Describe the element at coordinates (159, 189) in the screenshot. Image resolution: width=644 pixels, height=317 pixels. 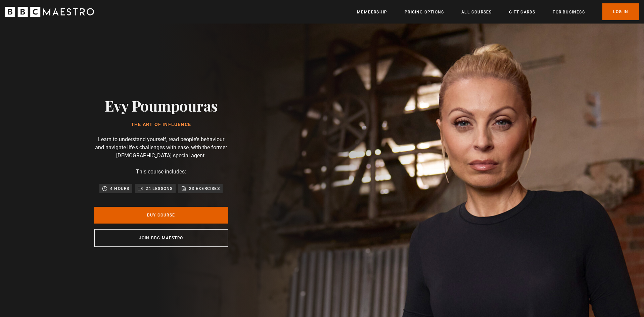
I see `p: 24 lessons` at that location.